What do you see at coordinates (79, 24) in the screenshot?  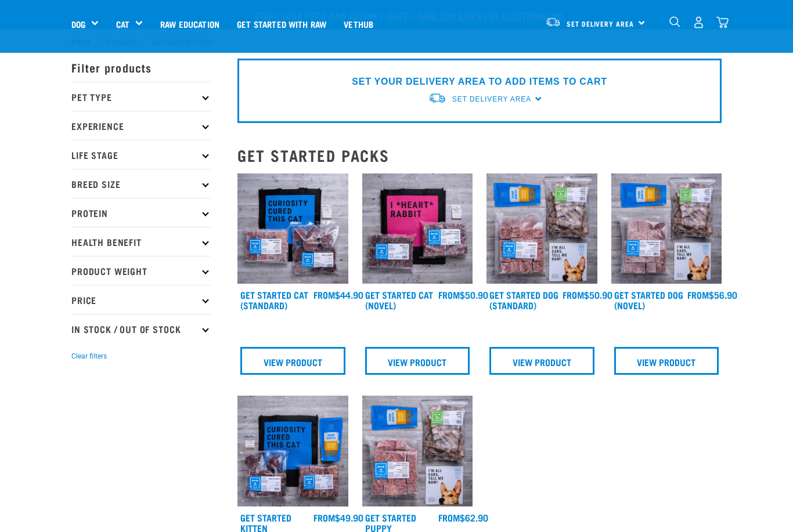 I see `a: Dog` at bounding box center [79, 24].